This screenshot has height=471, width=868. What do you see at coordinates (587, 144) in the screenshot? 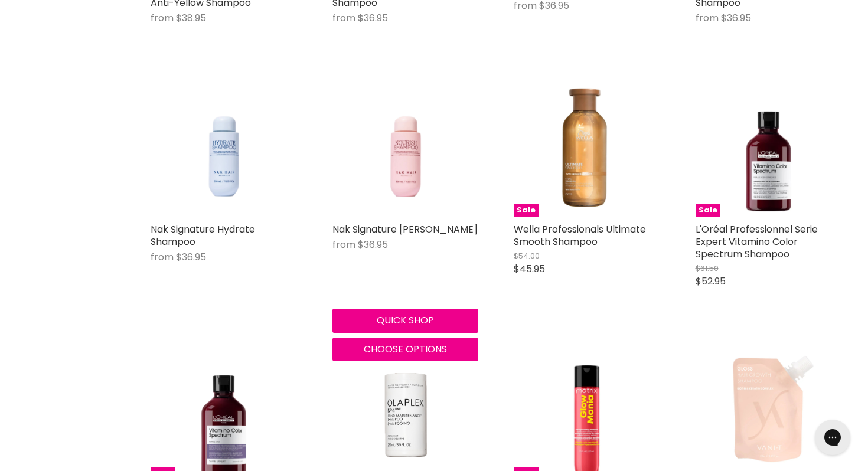
I see `img: Wella Professionals Ultimate Smooth Shampoo` at bounding box center [587, 144].